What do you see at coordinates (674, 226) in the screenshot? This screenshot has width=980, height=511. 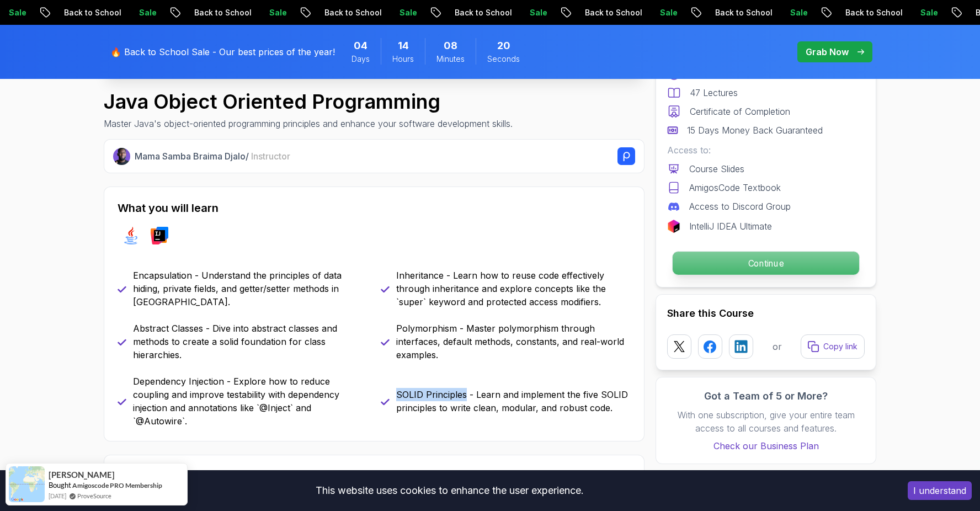 I see `img: jetbrains logo` at bounding box center [674, 226].